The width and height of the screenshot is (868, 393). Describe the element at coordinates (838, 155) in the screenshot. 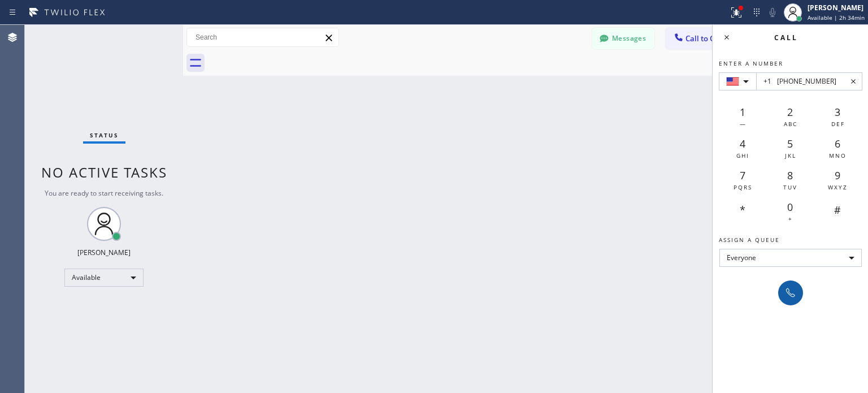

I see `span: MNO` at that location.